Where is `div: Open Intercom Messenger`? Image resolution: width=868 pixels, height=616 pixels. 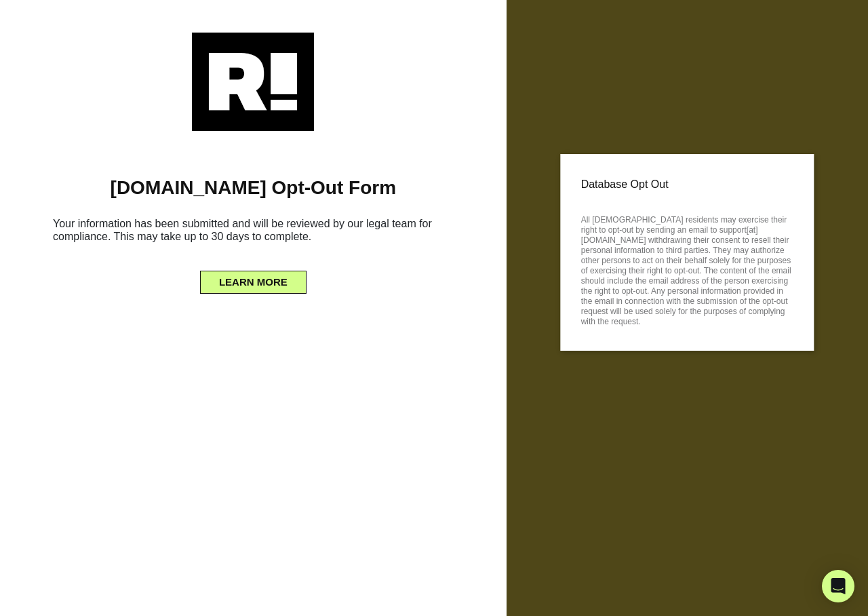 div: Open Intercom Messenger is located at coordinates (838, 586).